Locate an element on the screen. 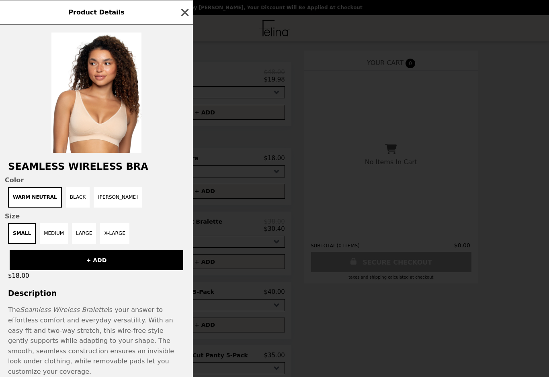 The image size is (549, 377). button: Black is located at coordinates (78, 197).